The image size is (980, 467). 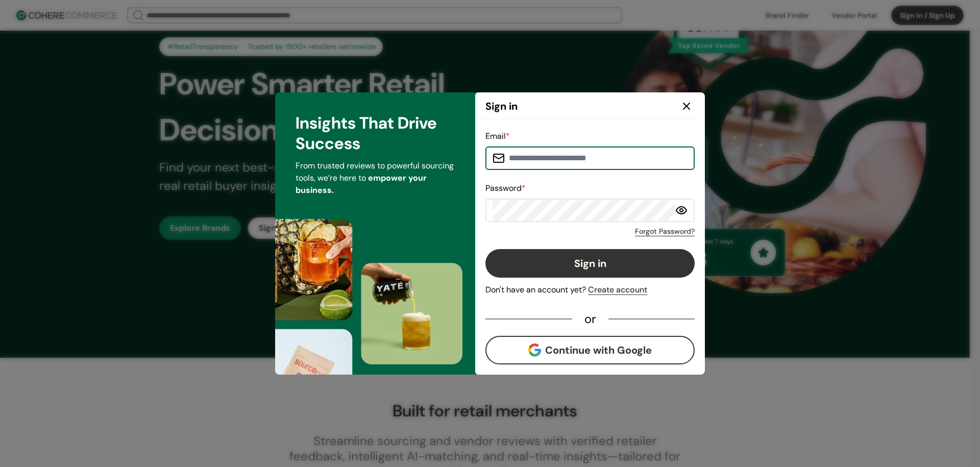 What do you see at coordinates (590, 319) in the screenshot?
I see `div: or` at bounding box center [590, 319].